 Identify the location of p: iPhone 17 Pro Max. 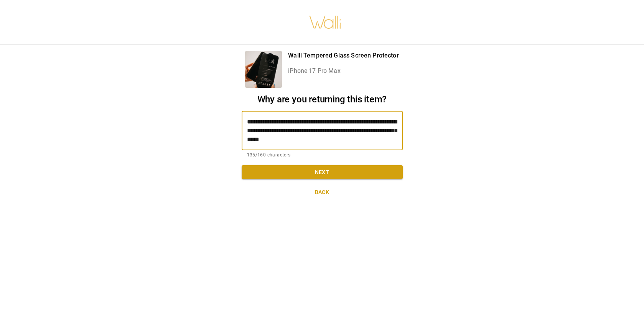
(343, 71).